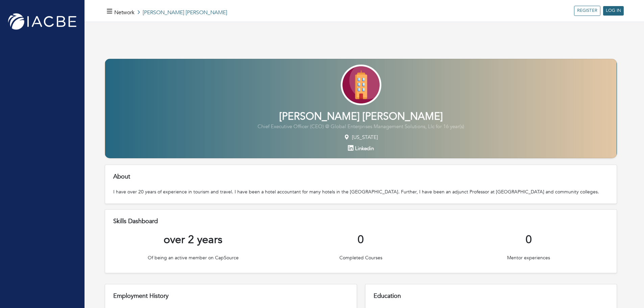  What do you see at coordinates (361, 221) in the screenshot?
I see `h5: Skills Dashboard` at bounding box center [361, 221].